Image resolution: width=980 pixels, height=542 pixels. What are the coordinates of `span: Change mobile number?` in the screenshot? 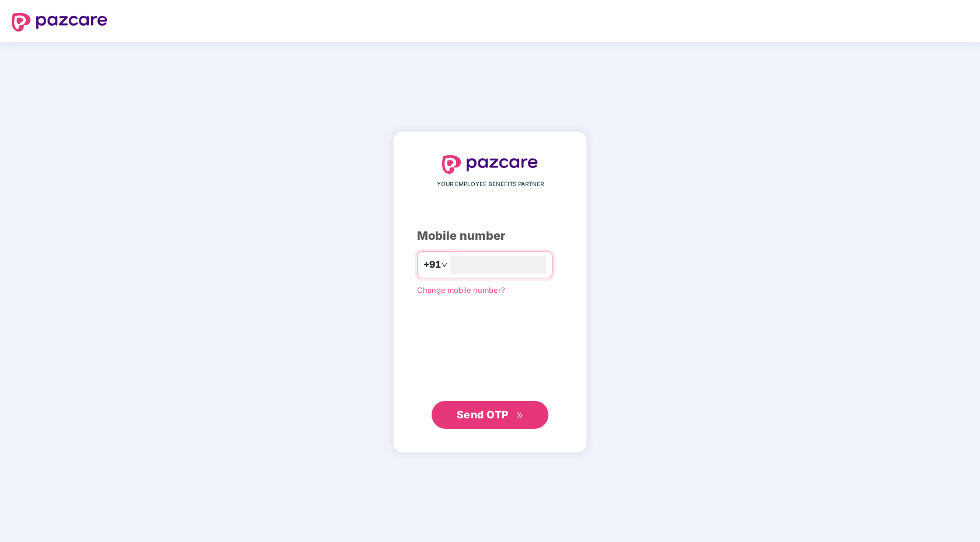 It's located at (461, 290).